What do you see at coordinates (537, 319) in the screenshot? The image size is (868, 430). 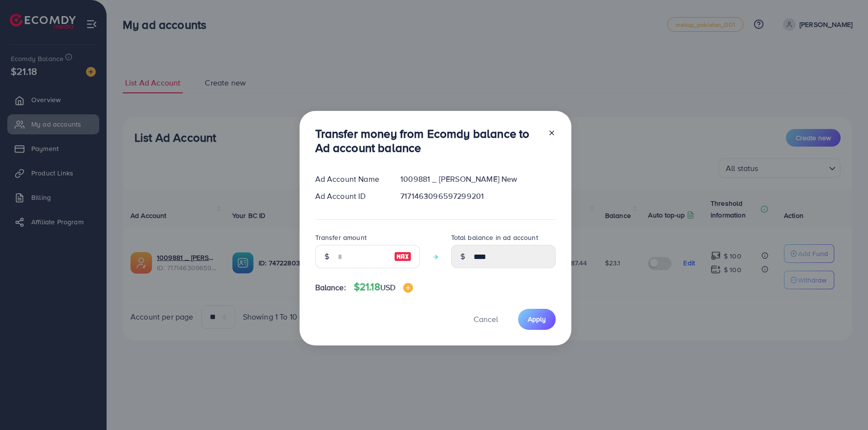 I see `button: Apply` at bounding box center [537, 319].